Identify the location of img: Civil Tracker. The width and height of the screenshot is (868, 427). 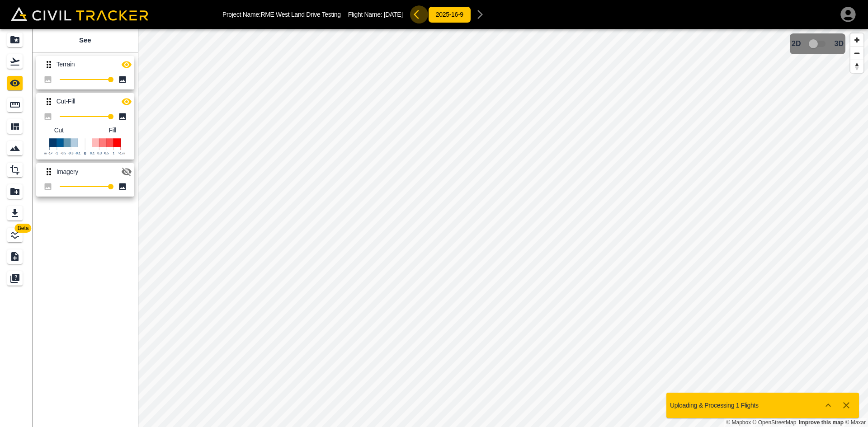
(80, 14).